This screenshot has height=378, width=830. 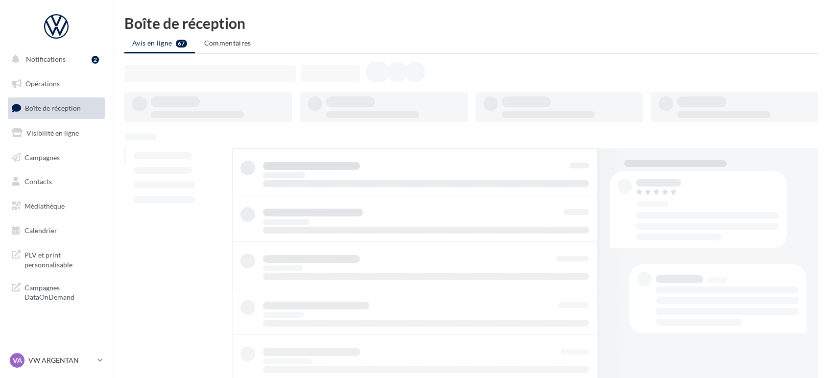 I want to click on a: Visibilité en ligne, so click(x=56, y=133).